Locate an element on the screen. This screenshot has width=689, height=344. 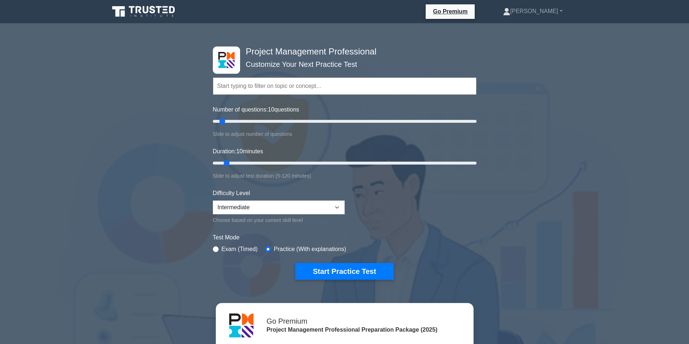
label: Number of questions: questions is located at coordinates (256, 110).